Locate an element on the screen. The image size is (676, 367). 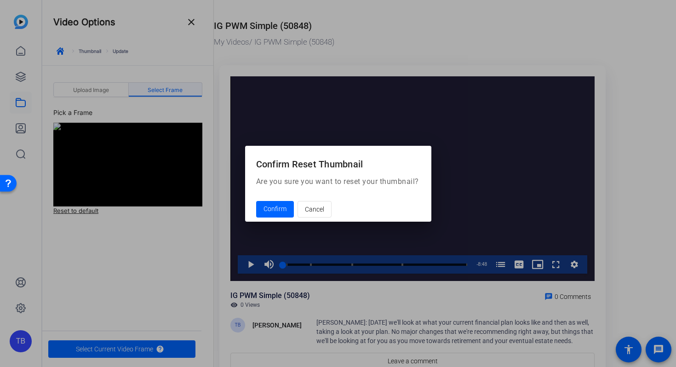
h2: Confirm Reset Thumbnail is located at coordinates (338, 161).